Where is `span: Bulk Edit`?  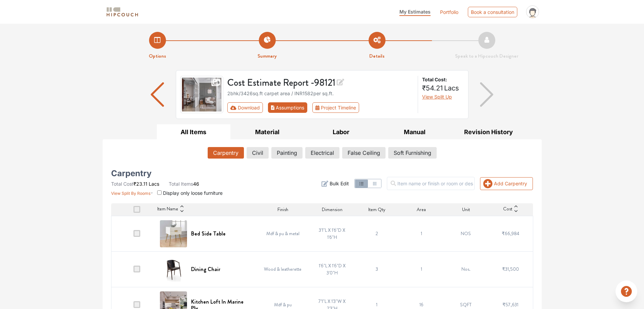 span: Bulk Edit is located at coordinates (340, 183).